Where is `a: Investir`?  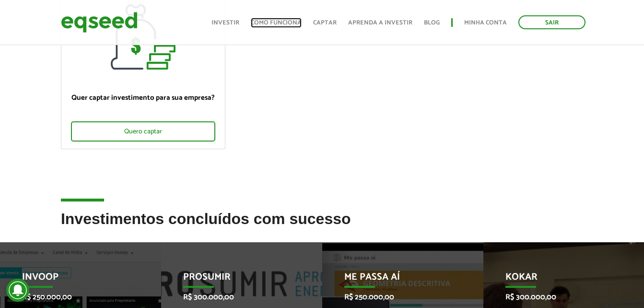 a: Investir is located at coordinates (225, 22).